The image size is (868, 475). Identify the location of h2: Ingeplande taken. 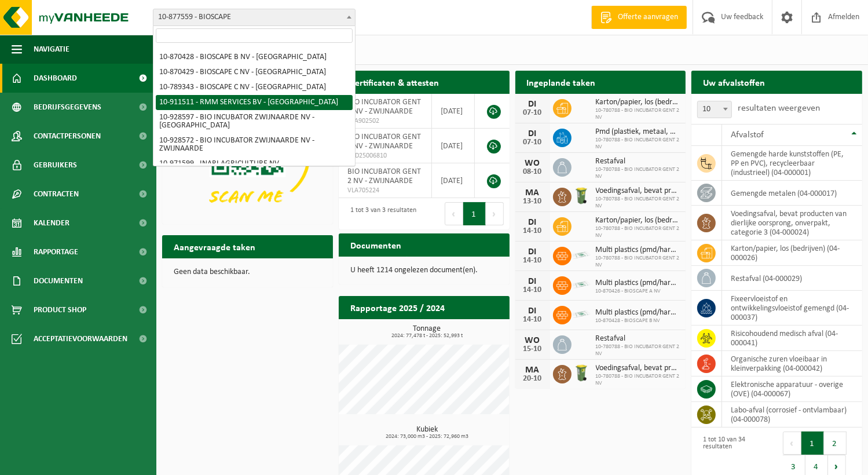
(562, 82).